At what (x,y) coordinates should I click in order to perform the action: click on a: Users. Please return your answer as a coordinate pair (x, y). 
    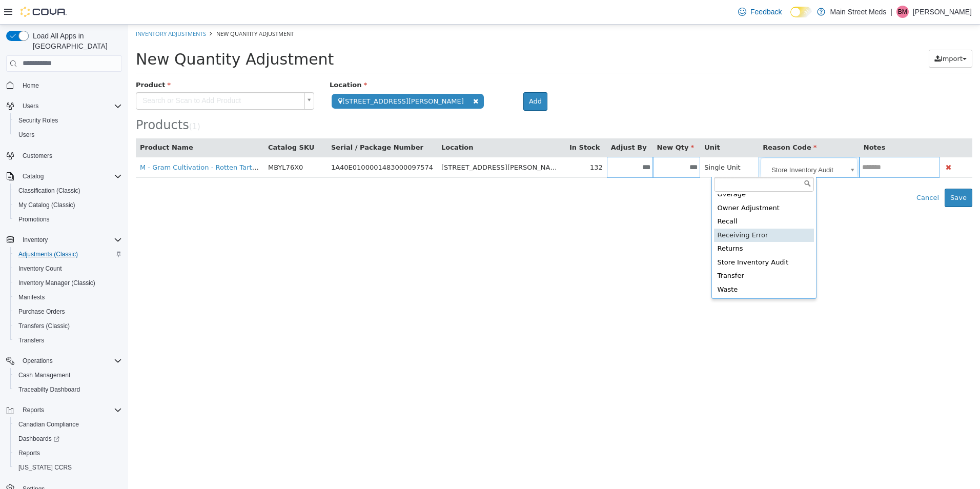
    Looking at the image, I should click on (26, 134).